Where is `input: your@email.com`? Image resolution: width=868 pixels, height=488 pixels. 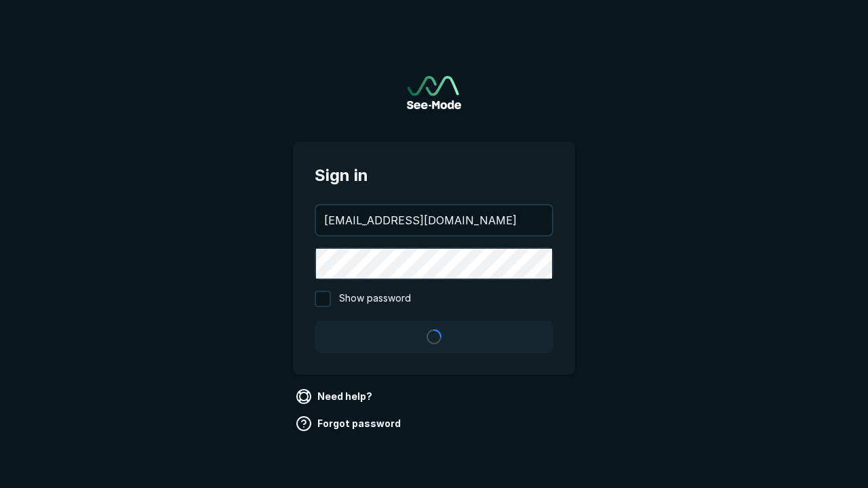
input: your@email.com is located at coordinates (434, 220).